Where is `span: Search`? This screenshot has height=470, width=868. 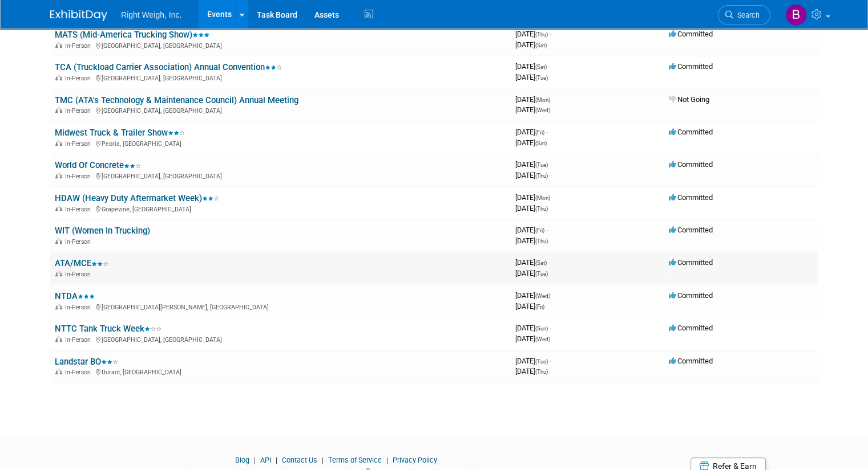 span: Search is located at coordinates (746, 15).